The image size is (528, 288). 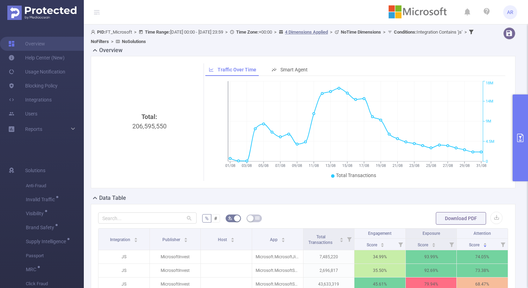 What do you see at coordinates (482, 270) in the screenshot?
I see `p: 73.38 %` at bounding box center [482, 270].